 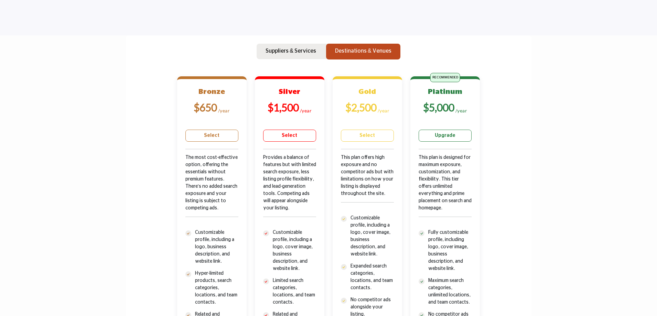 What do you see at coordinates (438, 107) in the screenshot?
I see `b: $5,000` at bounding box center [438, 107].